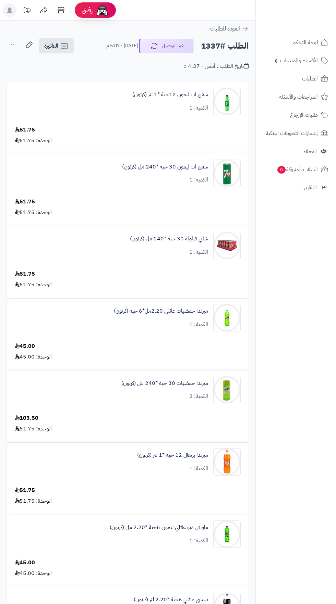 The image size is (336, 604). What do you see at coordinates (298, 97) in the screenshot?
I see `span: المراجعات والأسئلة` at bounding box center [298, 97].